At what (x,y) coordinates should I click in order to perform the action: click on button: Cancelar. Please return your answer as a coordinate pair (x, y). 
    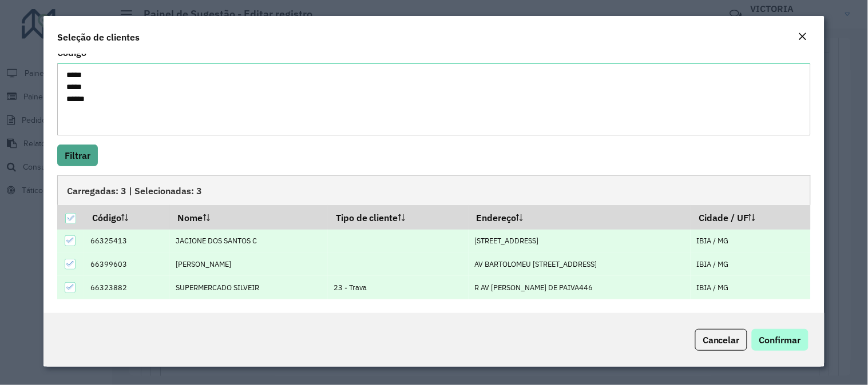
    Looking at the image, I should click on (721, 340).